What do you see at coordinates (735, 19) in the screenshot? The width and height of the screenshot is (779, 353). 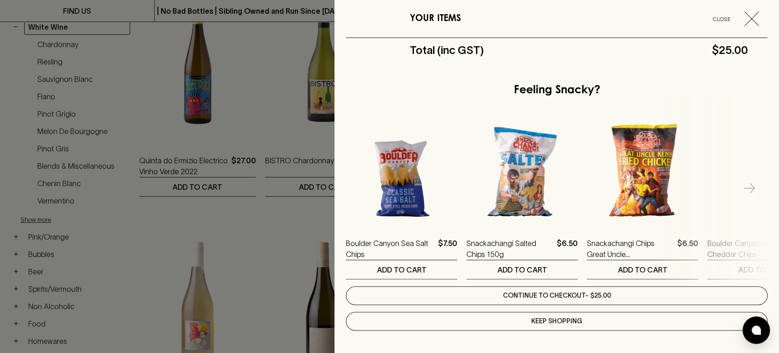 I see `button: Close` at bounding box center [735, 19].